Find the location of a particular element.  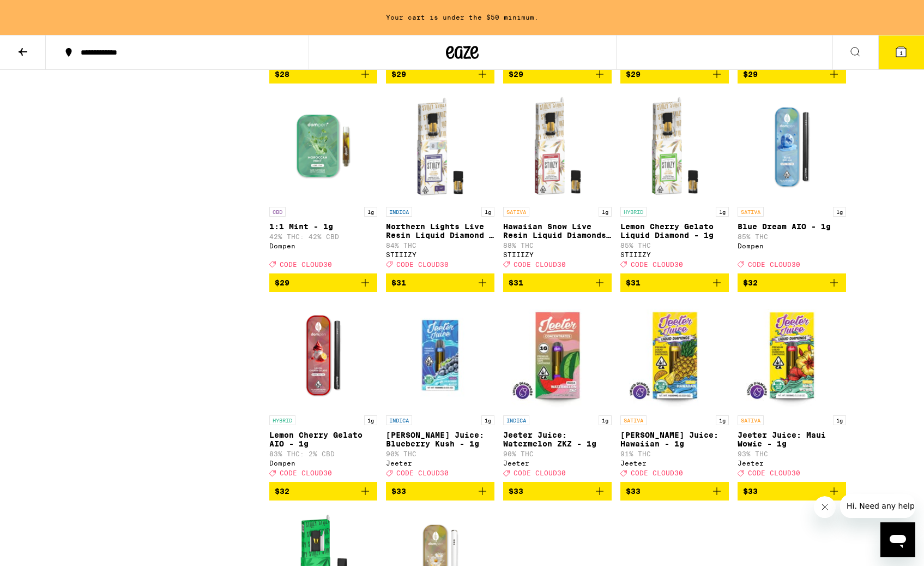

p: Jeeter Juice: Maui Wowie - 1g is located at coordinates (791, 439).